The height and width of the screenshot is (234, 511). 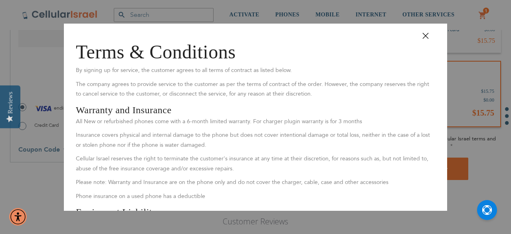 What do you see at coordinates (256, 110) in the screenshot?
I see `h3: Warranty and Insurance` at bounding box center [256, 110].